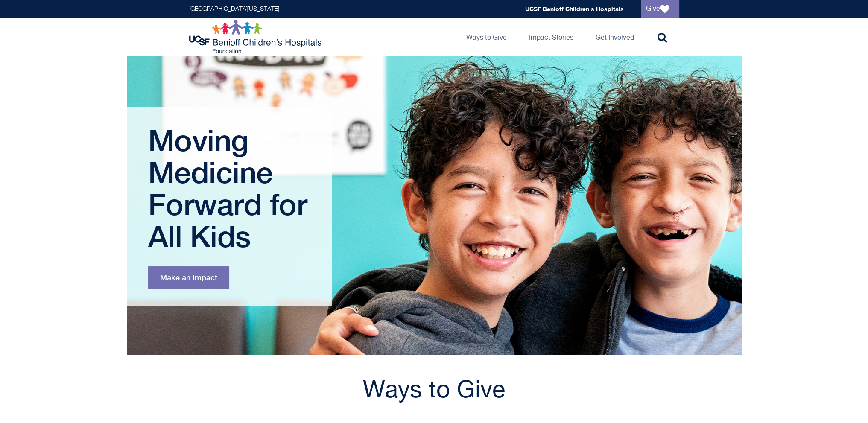 Image resolution: width=868 pixels, height=423 pixels. Describe the element at coordinates (230, 188) in the screenshot. I see `h1: Moving Medicine Forward for All Kids` at that location.